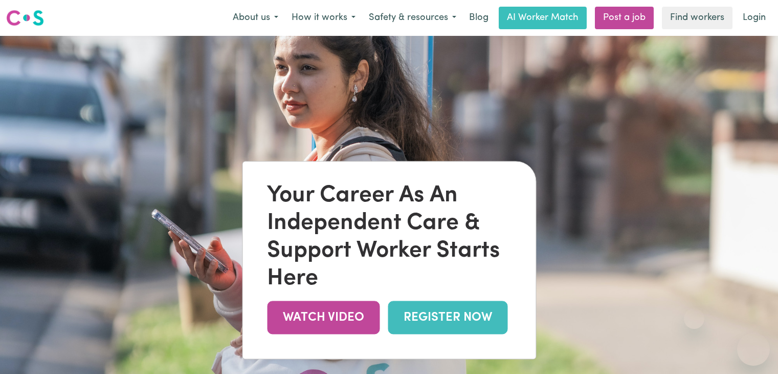  What do you see at coordinates (543, 18) in the screenshot?
I see `a: AI Worker Match` at bounding box center [543, 18].